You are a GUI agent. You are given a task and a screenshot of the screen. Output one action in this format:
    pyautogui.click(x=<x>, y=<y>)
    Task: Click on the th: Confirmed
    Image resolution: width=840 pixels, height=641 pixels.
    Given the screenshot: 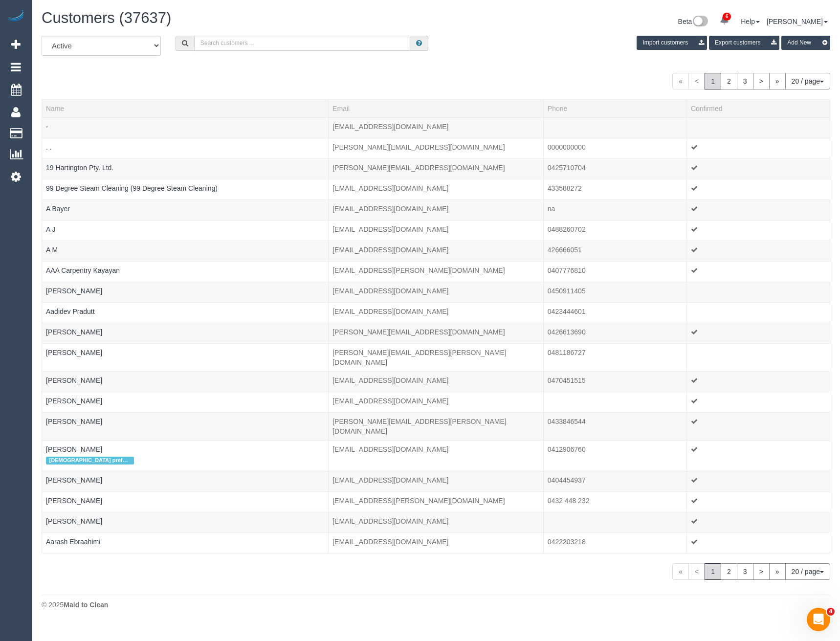 What is the action you would take?
    pyautogui.click(x=758, y=108)
    